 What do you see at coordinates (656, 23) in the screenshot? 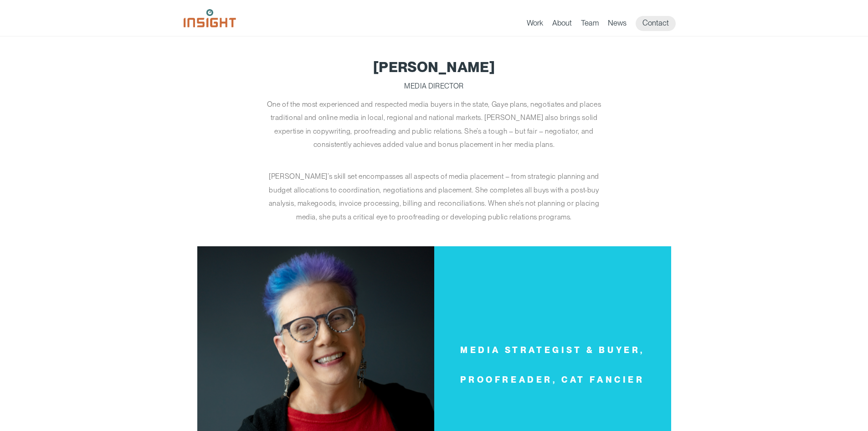
I see `a: Contact` at bounding box center [656, 23].